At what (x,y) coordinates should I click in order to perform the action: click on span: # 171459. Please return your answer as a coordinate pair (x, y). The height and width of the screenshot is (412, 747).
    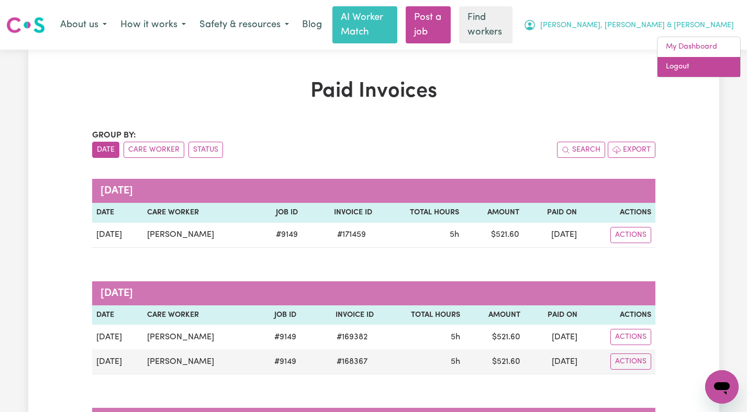
    Looking at the image, I should click on (351, 235).